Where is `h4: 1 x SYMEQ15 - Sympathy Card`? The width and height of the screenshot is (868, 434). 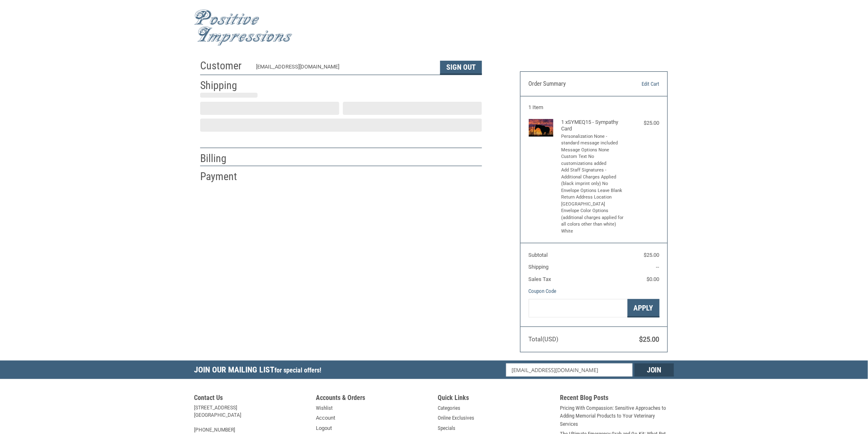 h4: 1 x SYMEQ15 - Sympathy Card is located at coordinates (593, 125).